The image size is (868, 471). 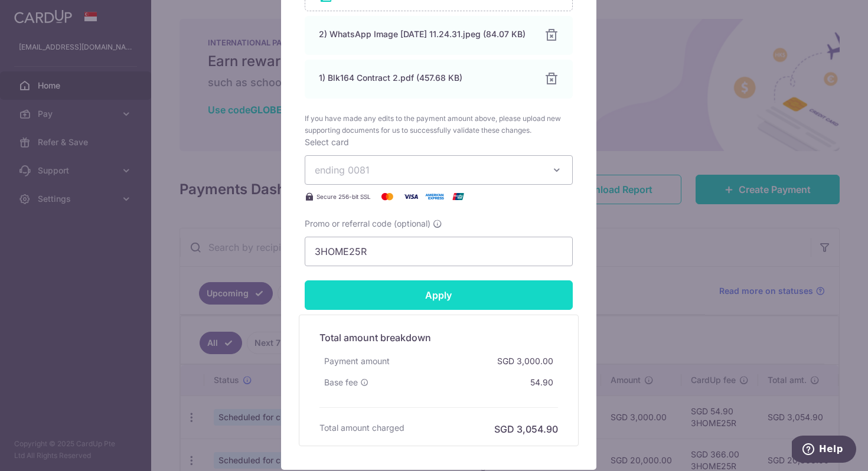 What do you see at coordinates (367, 224) in the screenshot?
I see `span: Promo or referral code (optional)` at bounding box center [367, 224].